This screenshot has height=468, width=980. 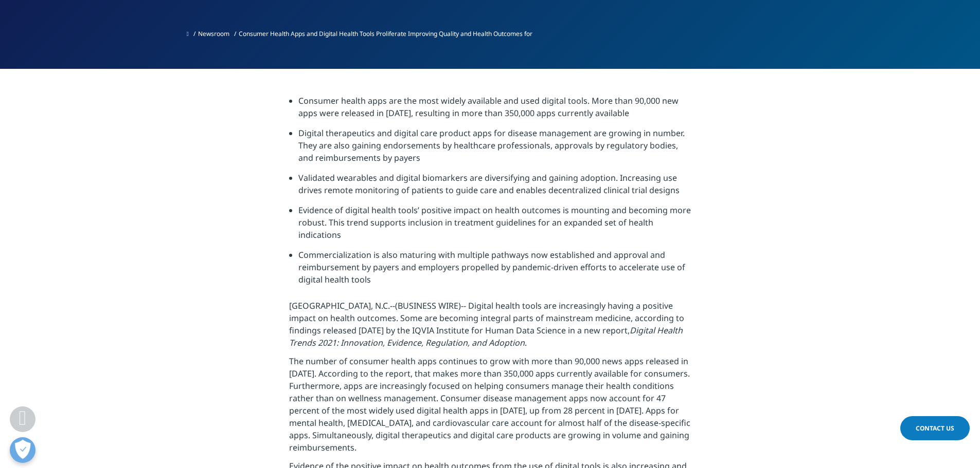 What do you see at coordinates (495, 271) in the screenshot?
I see `li: Commercialization is also maturing with multiple pathways now established and approval and reimbu...` at bounding box center [495, 271].